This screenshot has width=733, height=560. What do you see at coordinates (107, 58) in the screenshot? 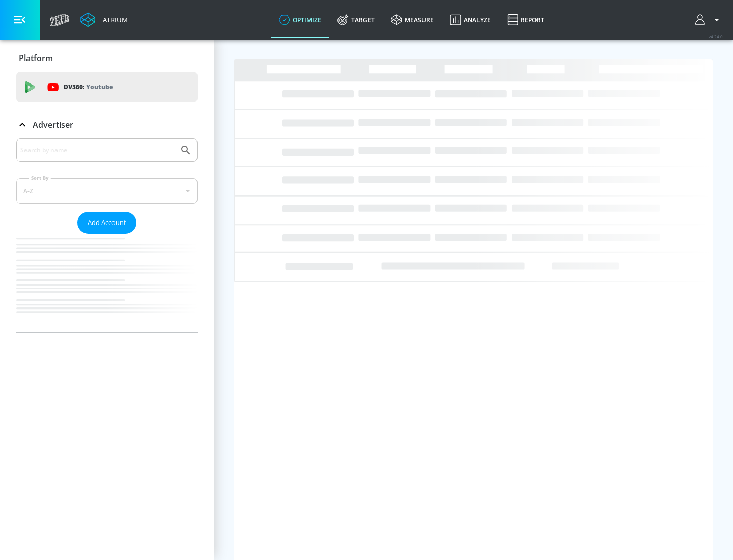
I see `div: Platform` at bounding box center [107, 58].